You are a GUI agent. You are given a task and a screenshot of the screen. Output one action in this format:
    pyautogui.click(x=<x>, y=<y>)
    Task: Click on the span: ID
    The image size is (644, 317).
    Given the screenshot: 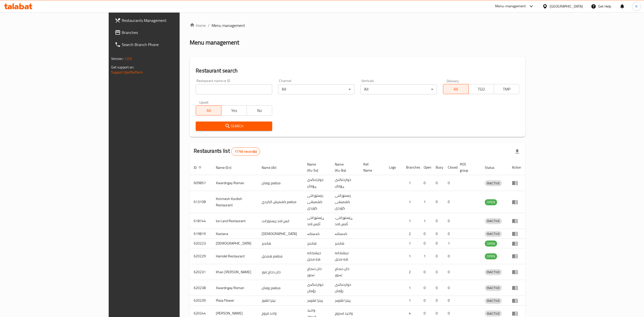 What is the action you would take?
    pyautogui.click(x=199, y=167)
    